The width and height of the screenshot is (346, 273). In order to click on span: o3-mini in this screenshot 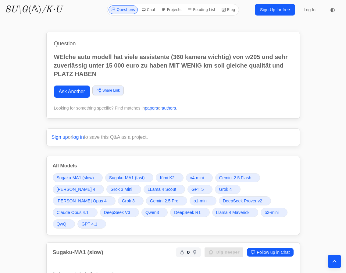, I will do `click(272, 213)`.